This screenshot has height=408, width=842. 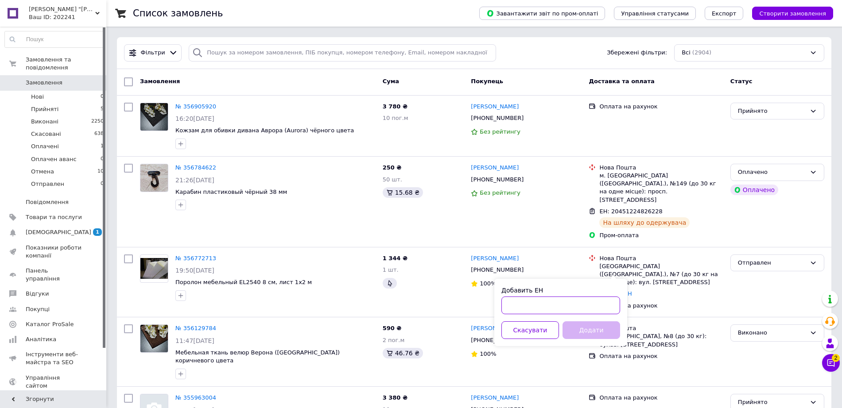 What do you see at coordinates (392, 328) in the screenshot?
I see `span: 590 ₴` at bounding box center [392, 328].